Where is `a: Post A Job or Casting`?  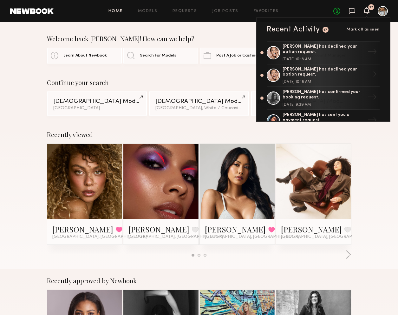 a: Post A Job or Casting is located at coordinates (237, 56).